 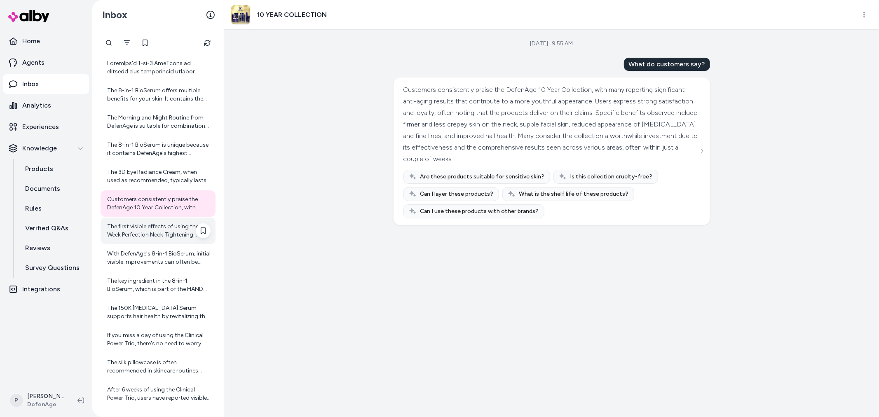 I want to click on div: The first visible effects of using the 6-Week Perfection Neck Tightening Cream typically include ..., so click(x=159, y=231).